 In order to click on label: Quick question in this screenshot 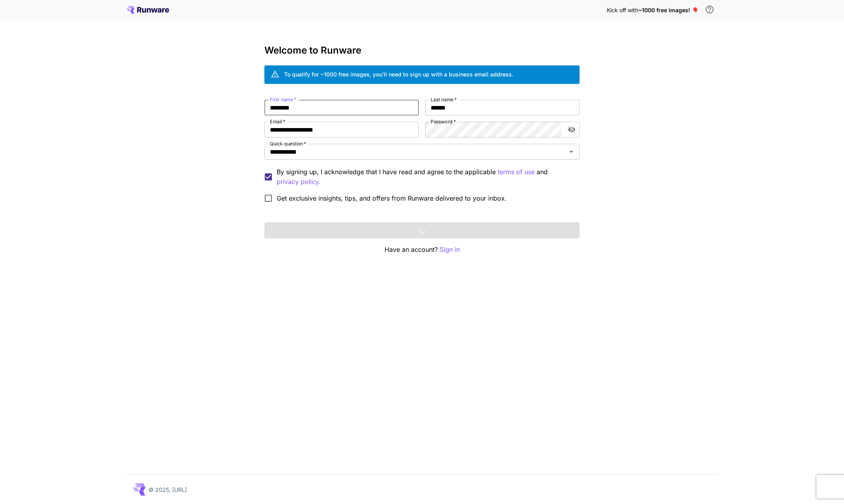, I will do `click(288, 143)`.